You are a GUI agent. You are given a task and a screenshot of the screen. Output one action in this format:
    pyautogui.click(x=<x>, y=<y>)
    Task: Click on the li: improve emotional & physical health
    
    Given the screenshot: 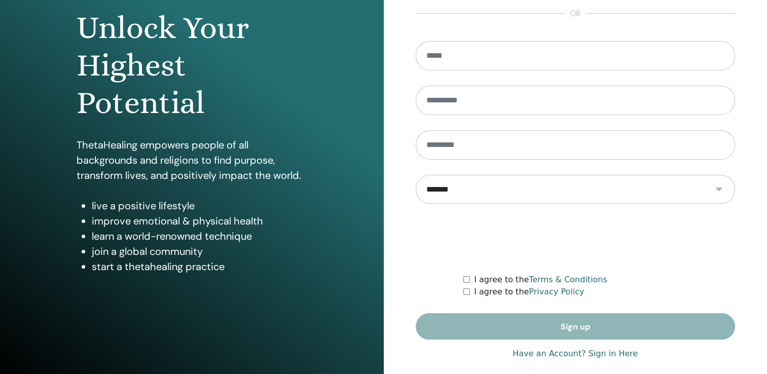 What is the action you would take?
    pyautogui.click(x=199, y=221)
    